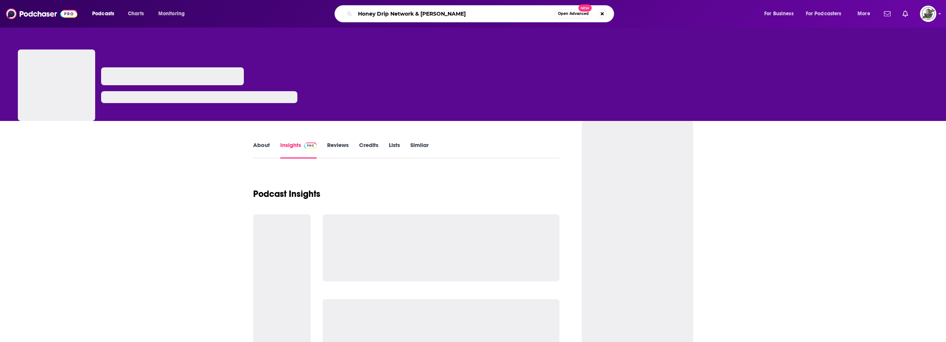 The height and width of the screenshot is (342, 946). What do you see at coordinates (261, 150) in the screenshot?
I see `a: About` at bounding box center [261, 150].